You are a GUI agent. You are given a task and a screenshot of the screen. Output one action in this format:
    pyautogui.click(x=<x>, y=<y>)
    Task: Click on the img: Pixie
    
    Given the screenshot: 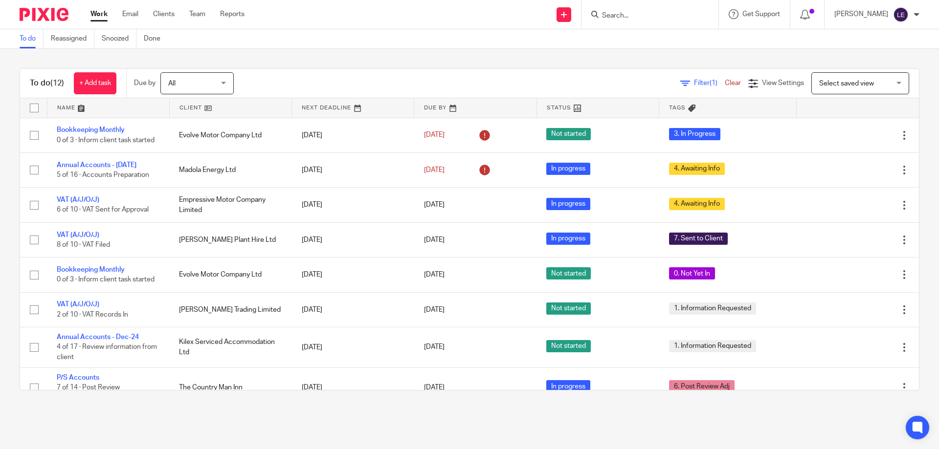 What is the action you would take?
    pyautogui.click(x=44, y=14)
    